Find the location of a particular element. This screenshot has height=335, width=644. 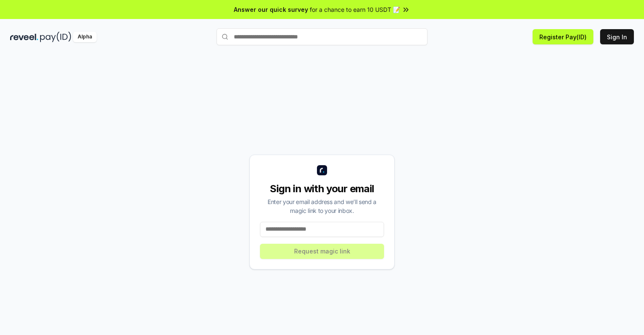

span: Answer our quick survey is located at coordinates (271, 9).